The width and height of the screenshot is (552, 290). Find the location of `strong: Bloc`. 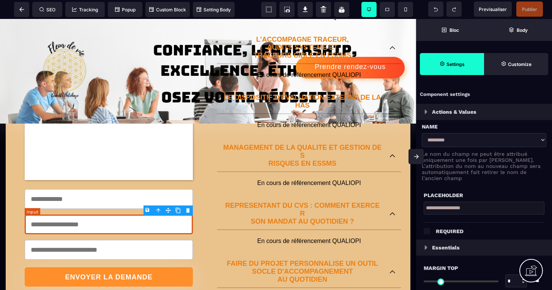

strong: Bloc is located at coordinates (454, 30).